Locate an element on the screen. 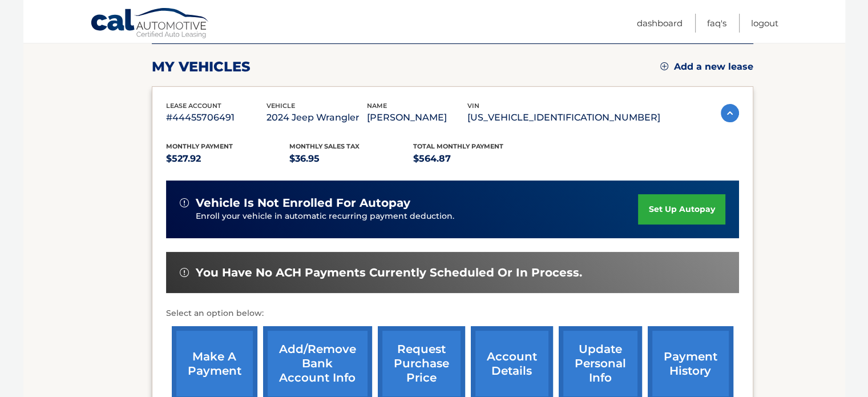  a: Dashboard is located at coordinates (660, 23).